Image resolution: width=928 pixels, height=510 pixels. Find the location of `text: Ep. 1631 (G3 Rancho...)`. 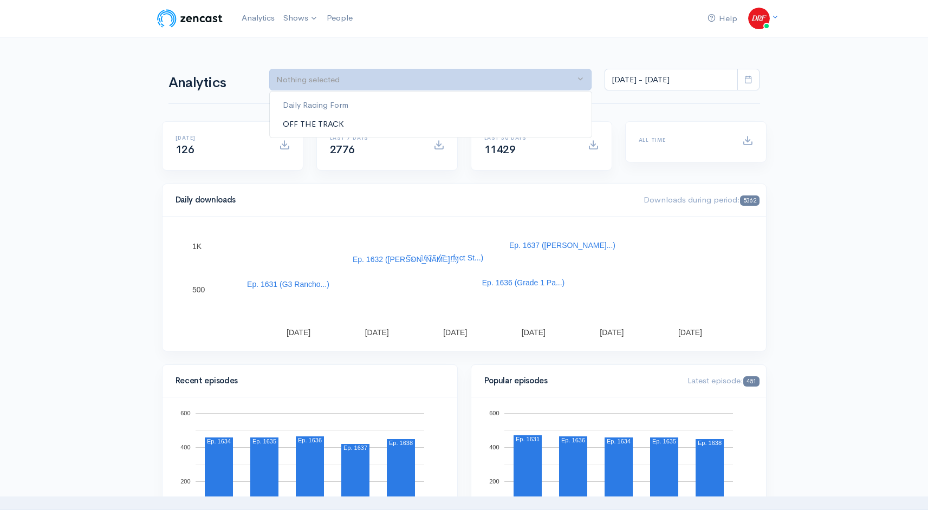

text: Ep. 1631 (G3 Rancho...) is located at coordinates (288, 284).